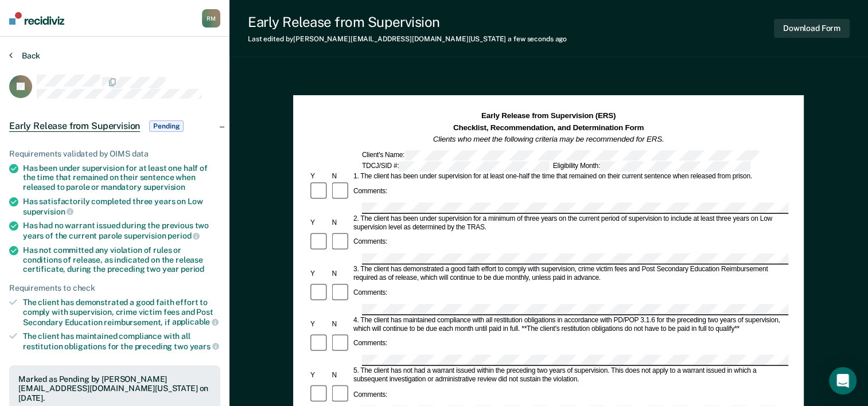 This screenshot has height=406, width=868. What do you see at coordinates (24, 55) in the screenshot?
I see `button: Back` at bounding box center [24, 55].